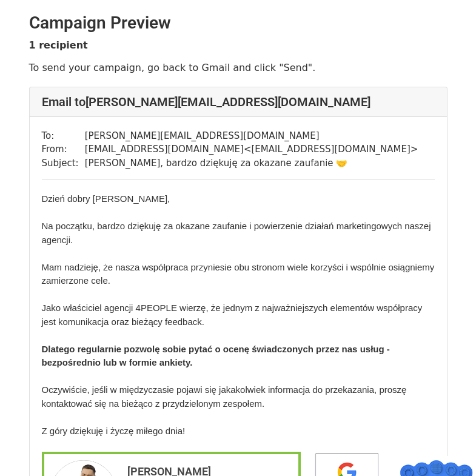 The image size is (476, 476). Describe the element at coordinates (238, 67) in the screenshot. I see `p: To send your campaign, go back to Gmail and click "Send".` at that location.